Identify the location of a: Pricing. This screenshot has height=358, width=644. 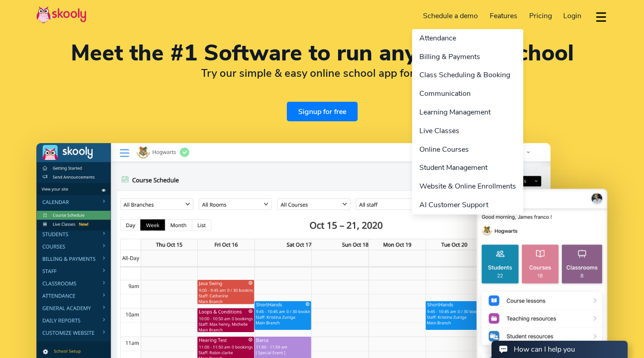
(540, 16).